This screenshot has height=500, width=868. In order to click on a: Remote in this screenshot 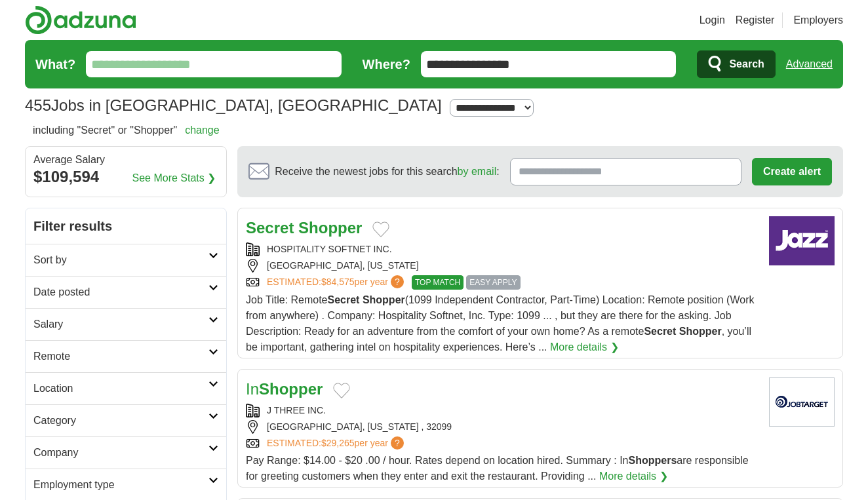, I will do `click(126, 356)`.